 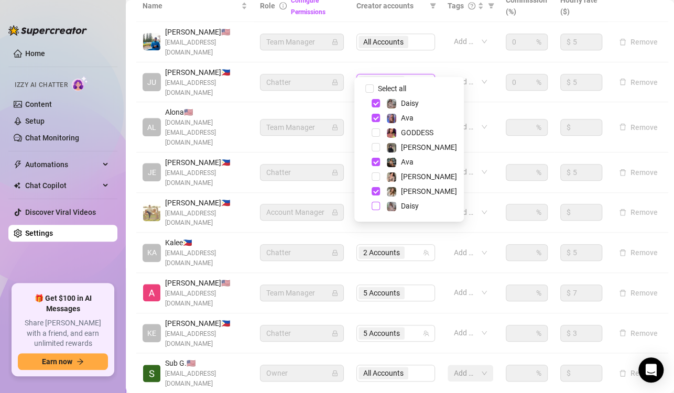 I want to click on span: thunderbolt, so click(x=18, y=164).